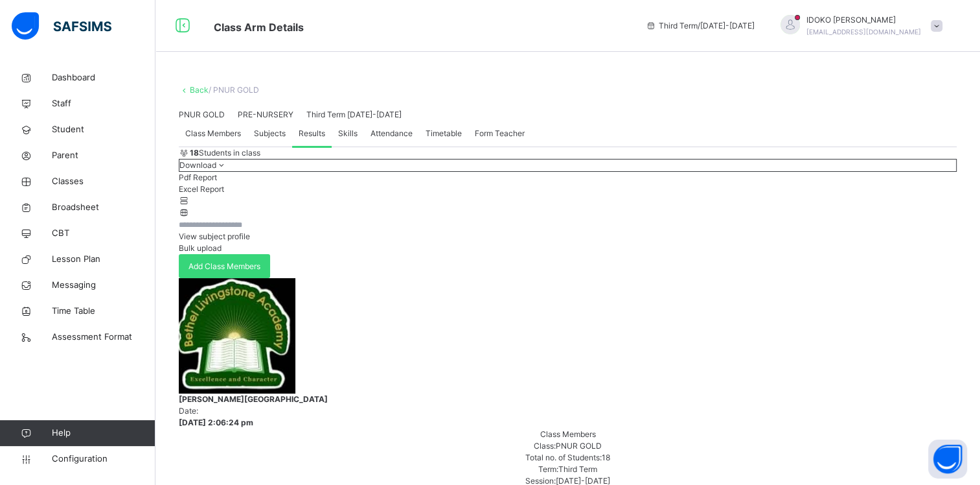 Image resolution: width=980 pixels, height=485 pixels. Describe the element at coordinates (392, 134) in the screenshot. I see `span: Attendance` at that location.